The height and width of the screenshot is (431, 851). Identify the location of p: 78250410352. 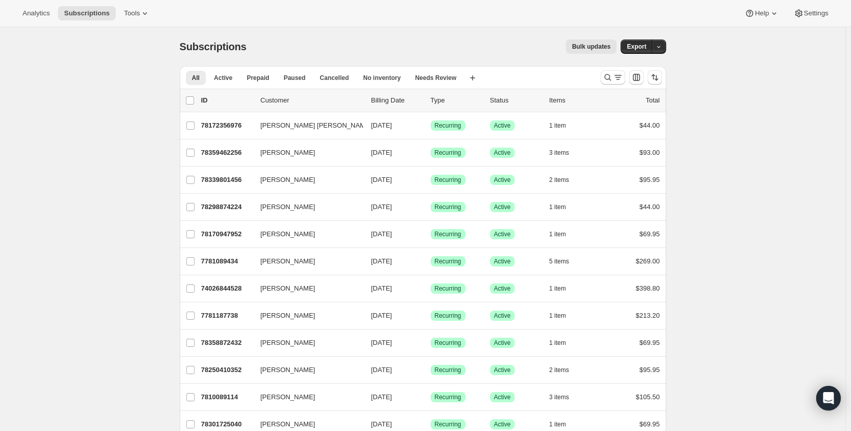
(227, 370).